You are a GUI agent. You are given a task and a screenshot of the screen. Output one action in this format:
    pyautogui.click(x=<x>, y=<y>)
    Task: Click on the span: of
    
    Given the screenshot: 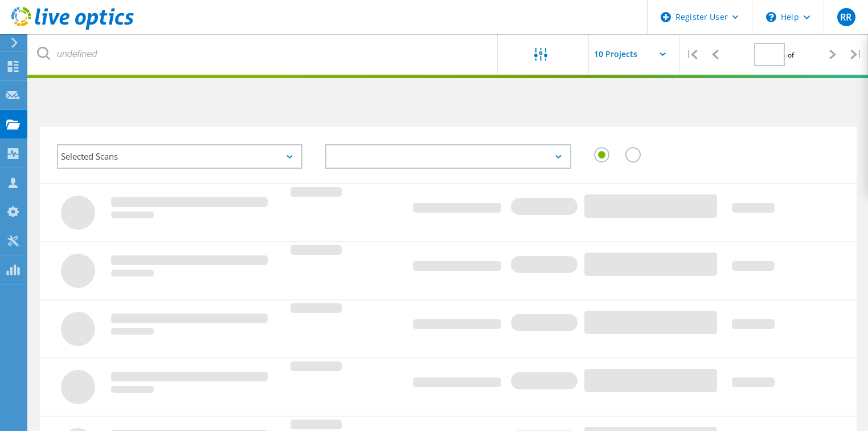 What is the action you would take?
    pyautogui.click(x=790, y=55)
    